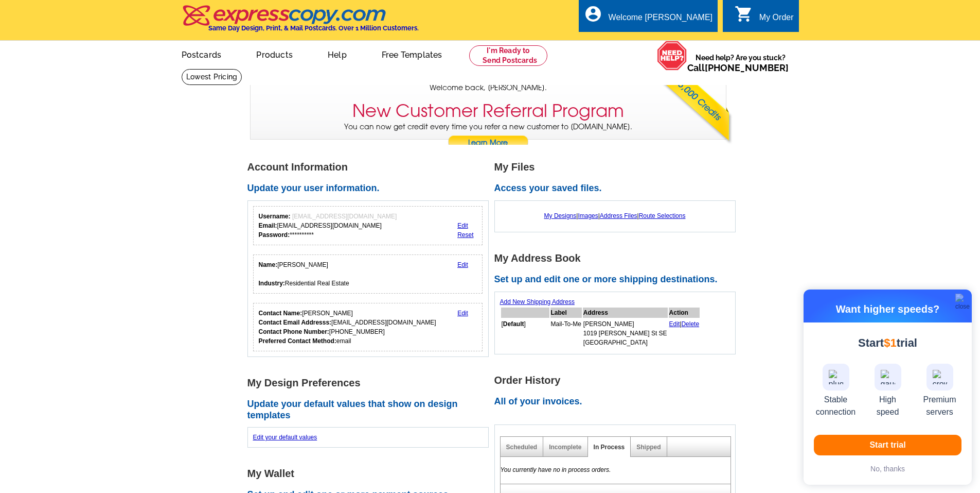 The height and width of the screenshot is (493, 980). I want to click on div: My Order, so click(777, 20).